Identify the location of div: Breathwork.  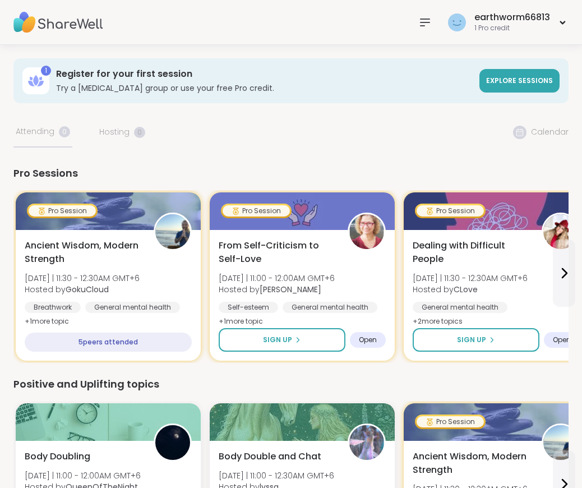
(53, 307).